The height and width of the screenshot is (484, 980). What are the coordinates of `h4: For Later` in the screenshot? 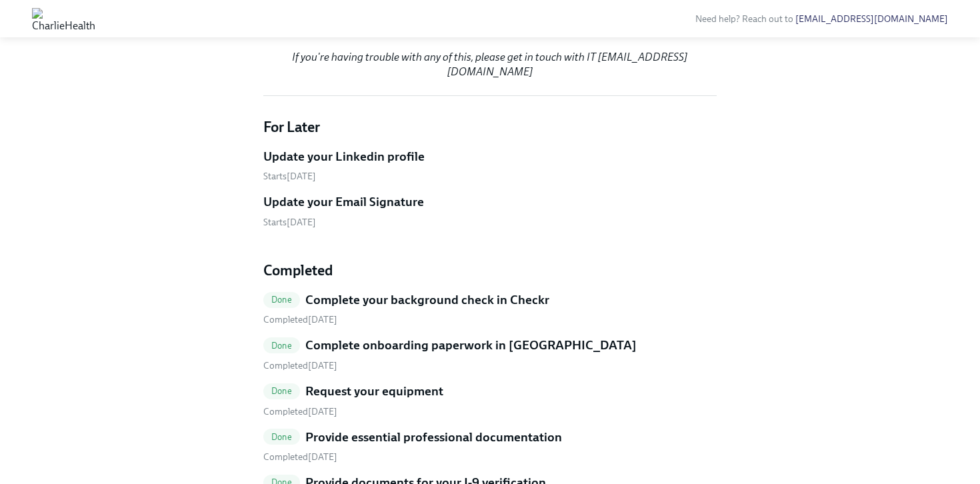 It's located at (490, 127).